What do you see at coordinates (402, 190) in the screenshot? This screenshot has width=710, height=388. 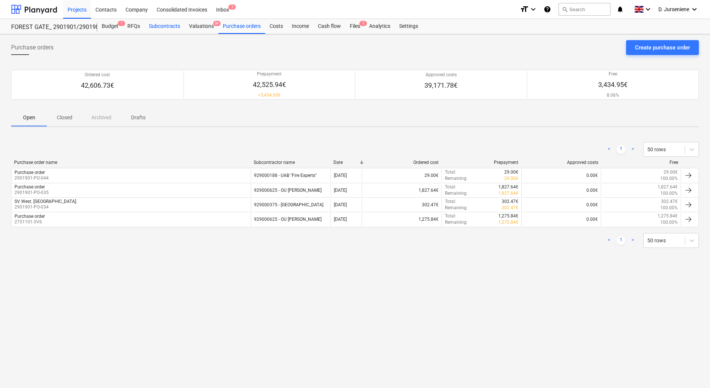 I see `div: 1,827.64€` at bounding box center [402, 190].